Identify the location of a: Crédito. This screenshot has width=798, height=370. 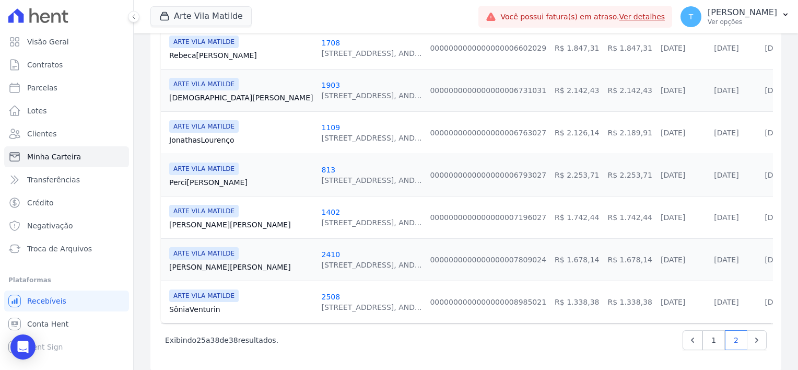
(66, 203).